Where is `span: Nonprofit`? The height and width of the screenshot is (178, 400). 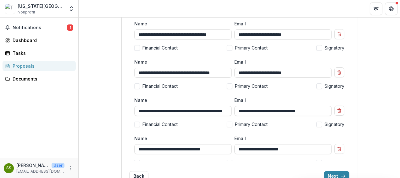 span: Nonprofit is located at coordinates (26, 12).